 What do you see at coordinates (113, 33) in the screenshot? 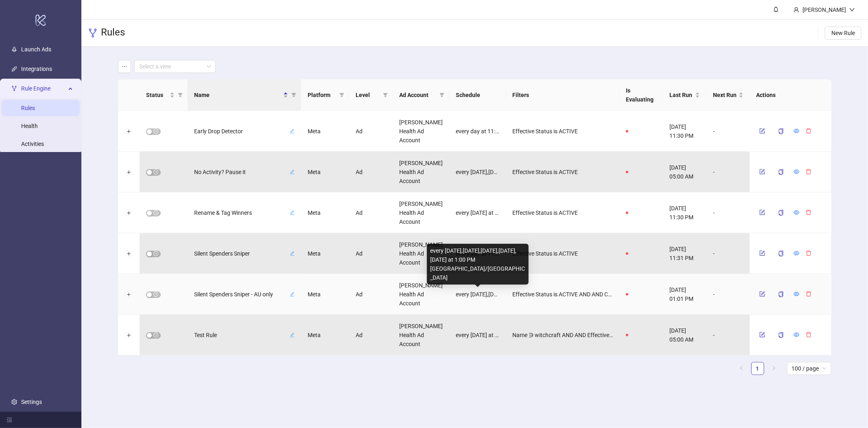
I see `h3: Rules` at bounding box center [113, 33].